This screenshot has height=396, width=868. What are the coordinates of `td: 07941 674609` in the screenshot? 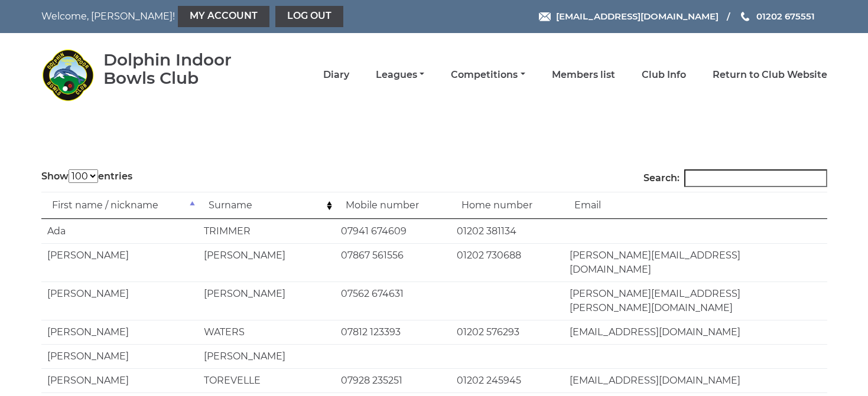 It's located at (393, 231).